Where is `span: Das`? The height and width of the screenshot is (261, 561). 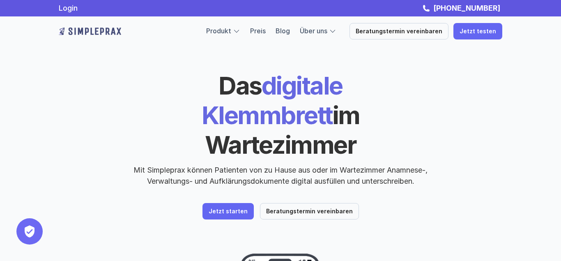 span: Das is located at coordinates (240, 85).